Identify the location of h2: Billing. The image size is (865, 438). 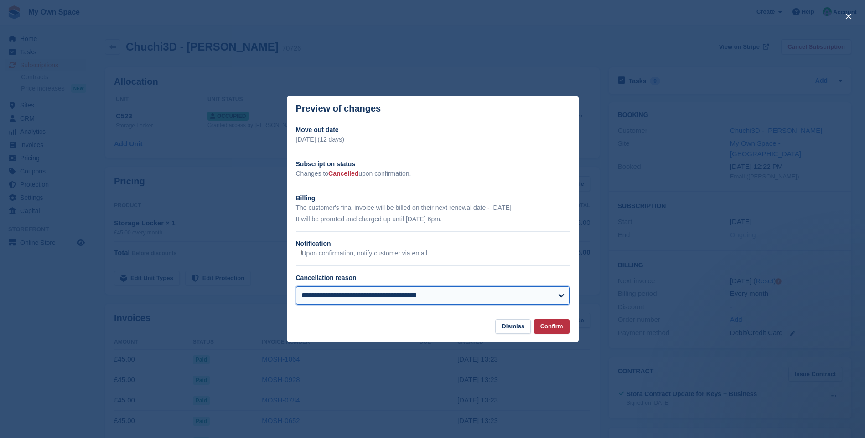
(432, 198).